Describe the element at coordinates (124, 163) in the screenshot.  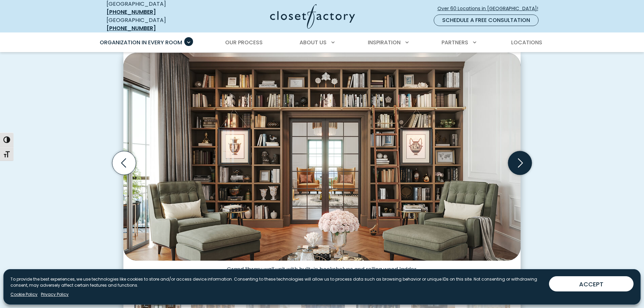
I see `button: Previous slide` at that location.